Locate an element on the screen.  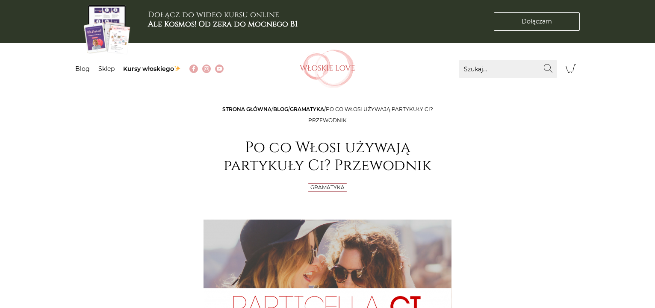
a: Kursy włoskiego is located at coordinates (152, 69).